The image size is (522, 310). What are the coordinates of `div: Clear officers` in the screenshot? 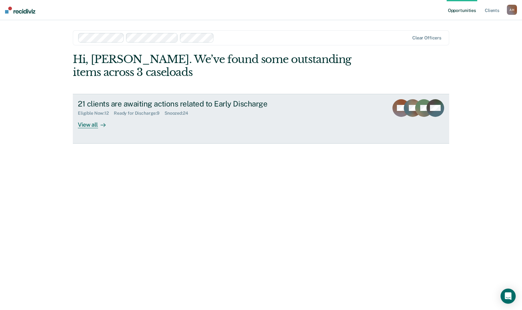 It's located at (426, 38).